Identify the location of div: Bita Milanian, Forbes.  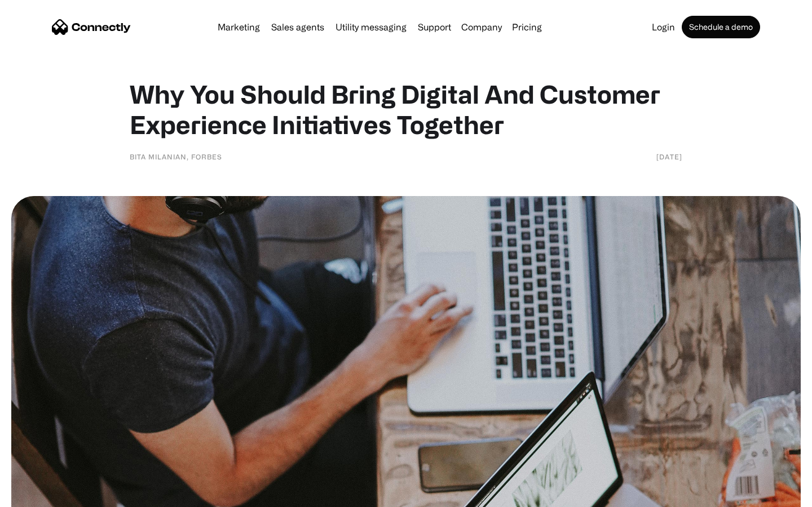
(176, 157).